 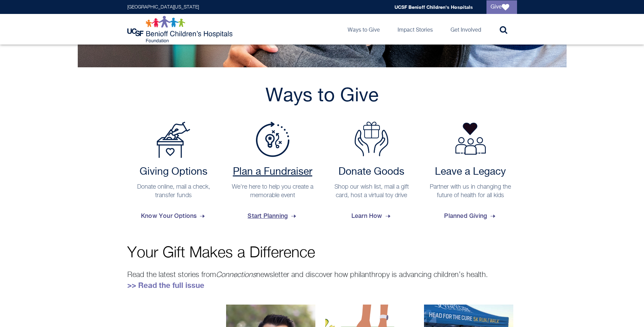 I want to click on a: Payment Options Giving Options Donate online, mail a check, transfer funds Know Your Options, so click(x=174, y=173).